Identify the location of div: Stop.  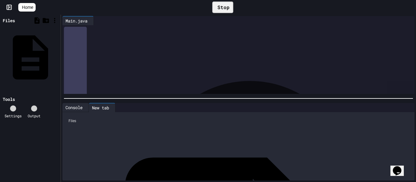
(222, 7).